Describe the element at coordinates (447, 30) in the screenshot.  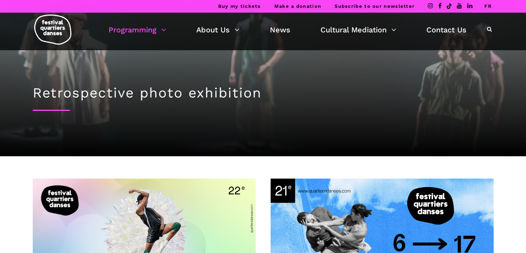
I see `a: Contact Us` at that location.